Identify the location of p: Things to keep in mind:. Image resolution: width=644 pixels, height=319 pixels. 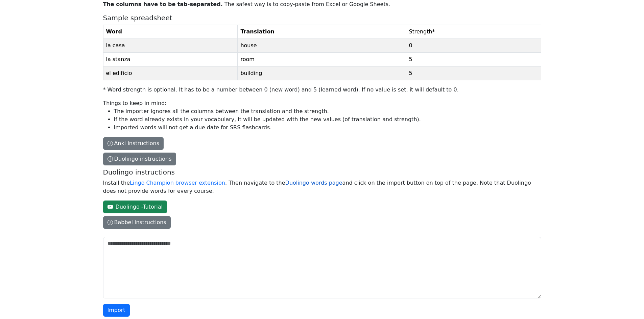
(322, 115).